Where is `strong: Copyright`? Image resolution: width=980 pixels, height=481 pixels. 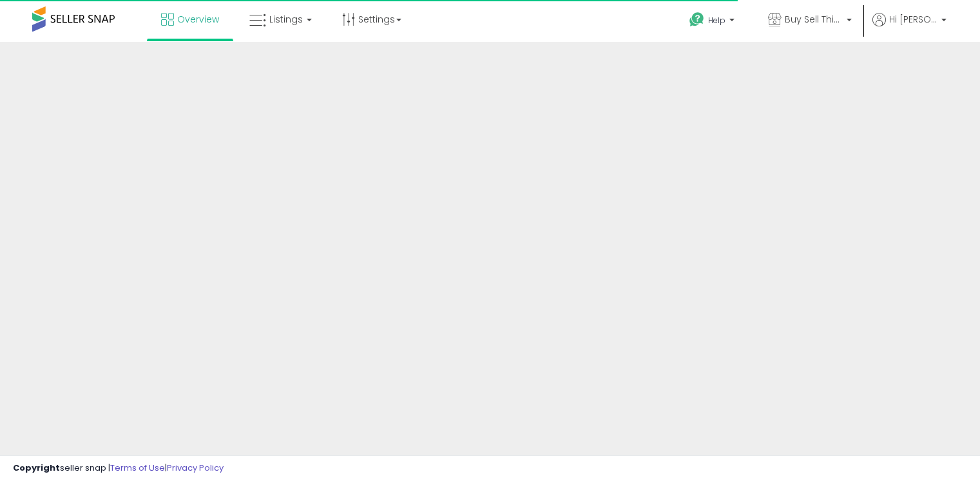 strong: Copyright is located at coordinates (36, 467).